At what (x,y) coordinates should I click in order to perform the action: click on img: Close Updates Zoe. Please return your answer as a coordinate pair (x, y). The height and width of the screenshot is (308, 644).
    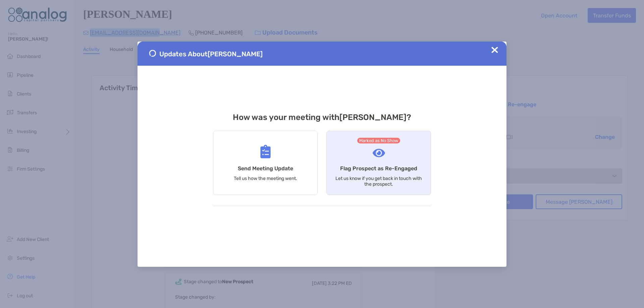
    Looking at the image, I should click on (494, 50).